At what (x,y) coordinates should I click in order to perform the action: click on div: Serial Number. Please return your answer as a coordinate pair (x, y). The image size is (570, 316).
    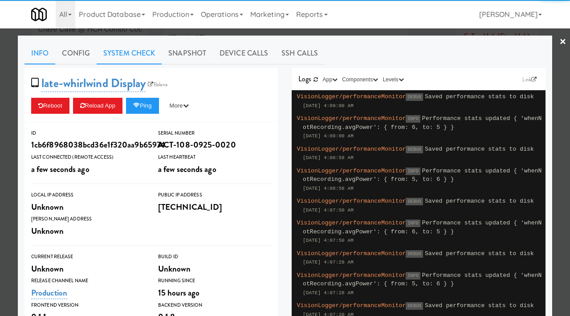
    Looking at the image, I should click on (214, 134).